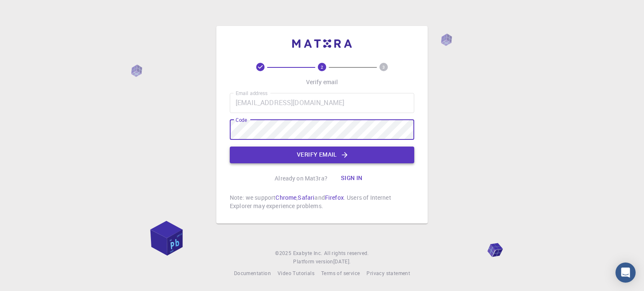 The image size is (644, 291). What do you see at coordinates (313, 262) in the screenshot?
I see `span: Platform version` at bounding box center [313, 262].